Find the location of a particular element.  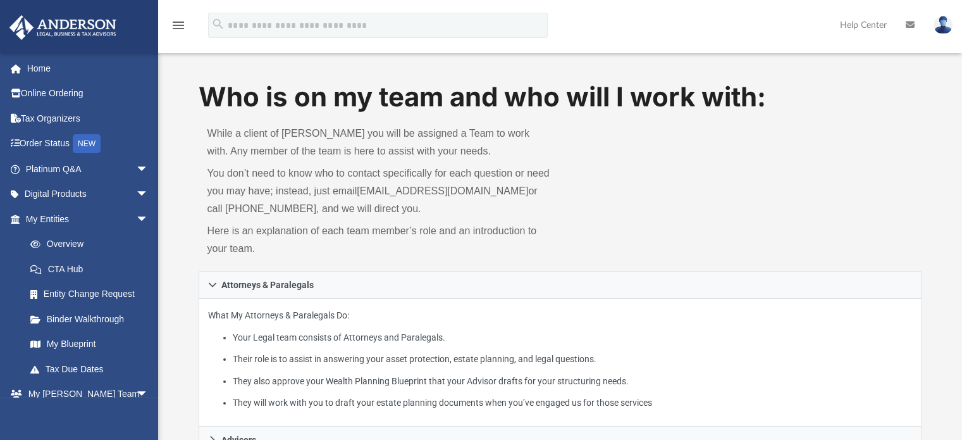

li: They will work with you to draft your estate planning documents when you’ve engaged us for those ... is located at coordinates (573, 402).